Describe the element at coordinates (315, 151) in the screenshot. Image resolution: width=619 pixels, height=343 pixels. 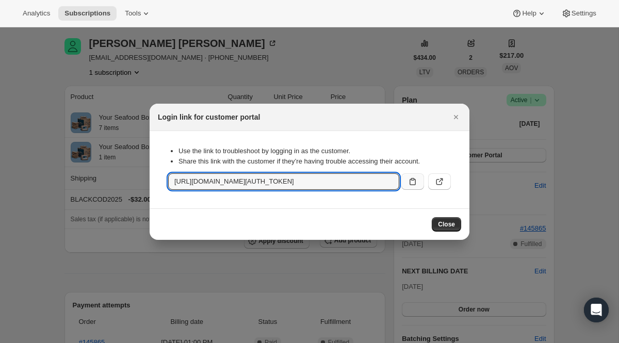
I see `li: Use the link to troubleshoot by logging in as the customer.` at that location.